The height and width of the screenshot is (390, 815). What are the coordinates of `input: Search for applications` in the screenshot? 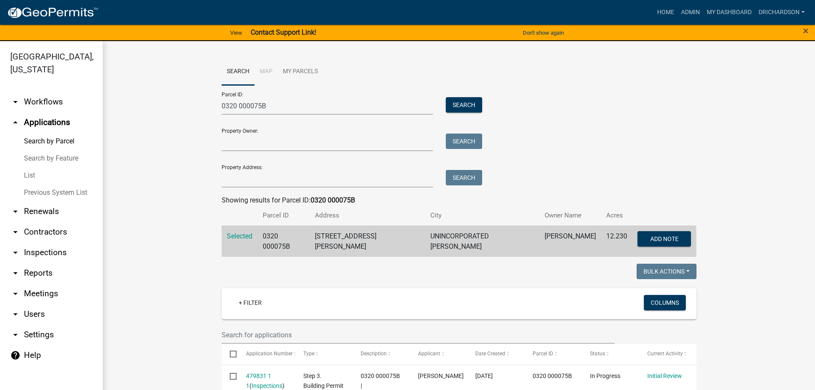 It's located at (419, 335).